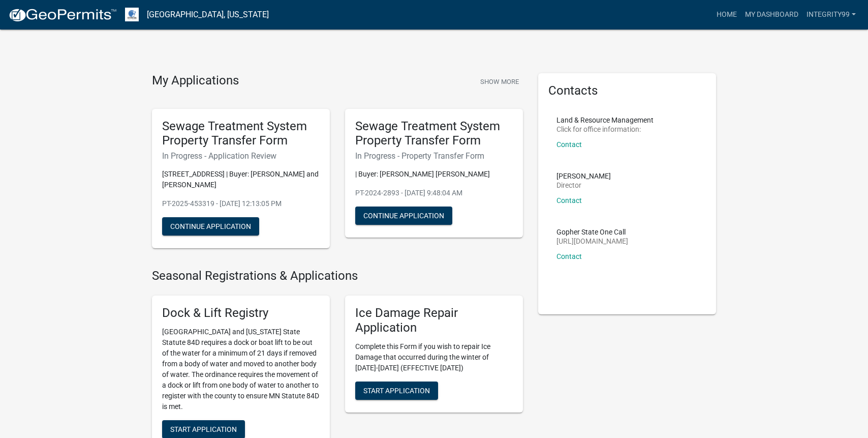 Image resolution: width=868 pixels, height=438 pixels. What do you see at coordinates (338, 276) in the screenshot?
I see `h4: Seasonal Registrations & Applications` at bounding box center [338, 276].